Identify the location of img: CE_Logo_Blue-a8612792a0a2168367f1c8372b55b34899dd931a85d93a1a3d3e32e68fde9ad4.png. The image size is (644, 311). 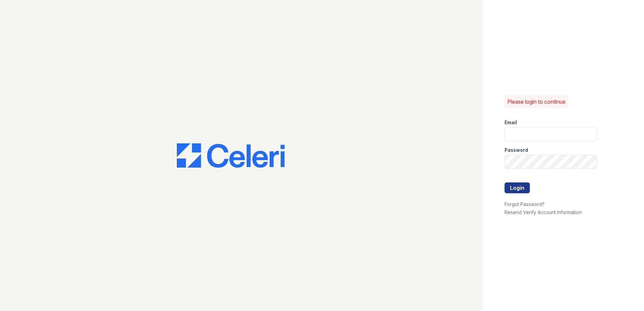
(231, 156).